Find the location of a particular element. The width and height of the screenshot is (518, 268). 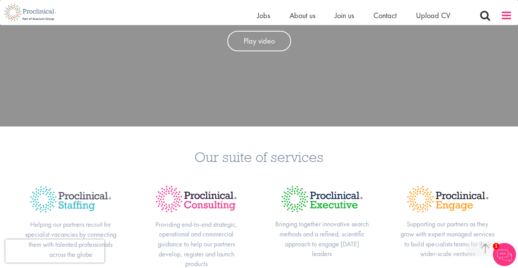

a: Play video is located at coordinates (259, 41).